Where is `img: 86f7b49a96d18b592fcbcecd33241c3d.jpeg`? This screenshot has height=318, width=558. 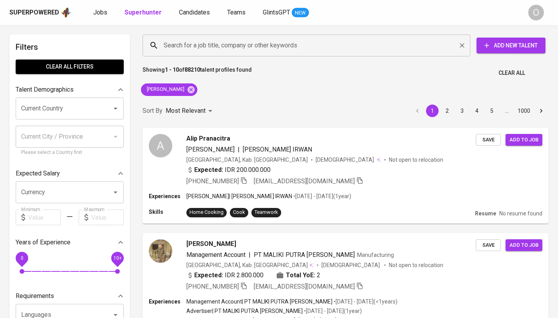 img: 86f7b49a96d18b592fcbcecd33241c3d.jpeg is located at coordinates (161, 251).